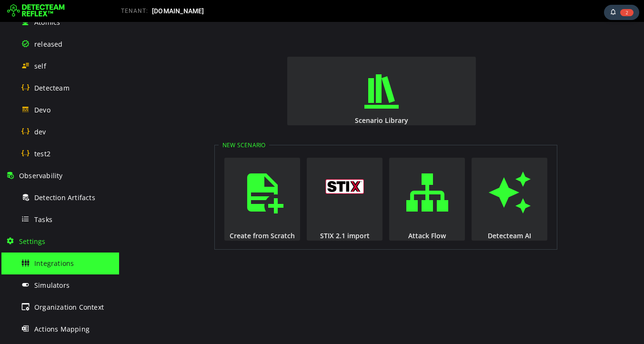  What do you see at coordinates (134, 11) in the screenshot?
I see `span: TENANT:` at bounding box center [134, 11].